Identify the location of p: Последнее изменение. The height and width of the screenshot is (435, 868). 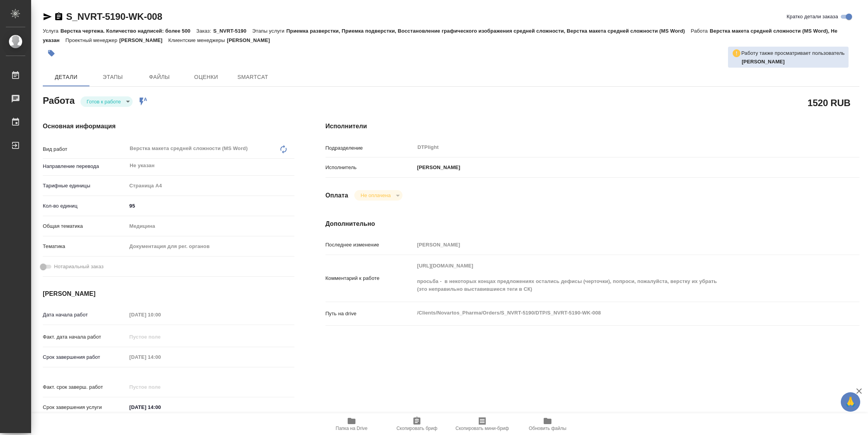
(370, 245).